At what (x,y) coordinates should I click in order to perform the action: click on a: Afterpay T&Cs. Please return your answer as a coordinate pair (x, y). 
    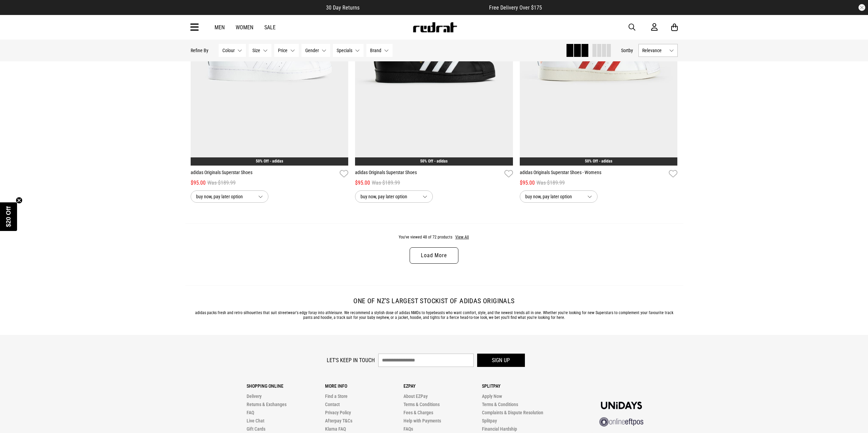
    Looking at the image, I should click on (339, 421).